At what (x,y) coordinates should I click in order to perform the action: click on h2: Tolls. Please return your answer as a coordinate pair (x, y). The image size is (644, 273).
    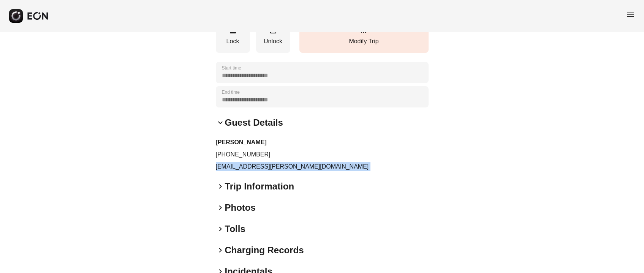
    Looking at the image, I should click on (235, 229).